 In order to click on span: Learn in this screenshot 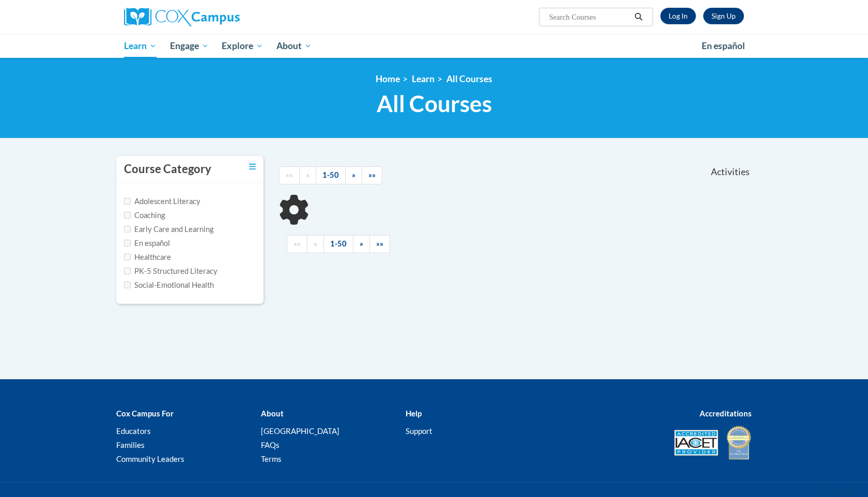, I will do `click(140, 46)`.